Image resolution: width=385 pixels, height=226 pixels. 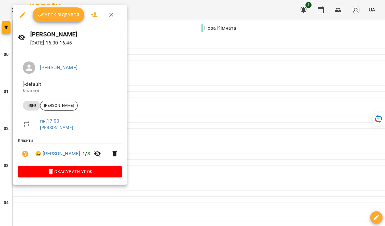 I want to click on span: Урок відбувся, so click(x=59, y=15).